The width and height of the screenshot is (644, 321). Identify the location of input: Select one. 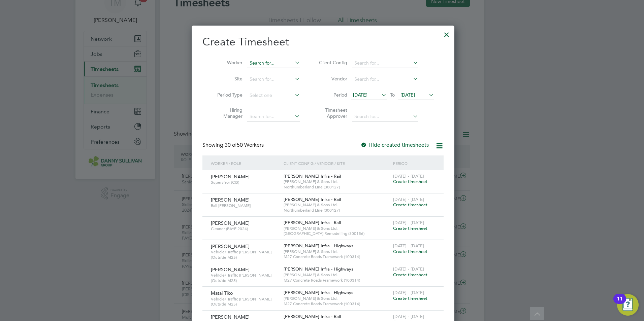
(273, 95).